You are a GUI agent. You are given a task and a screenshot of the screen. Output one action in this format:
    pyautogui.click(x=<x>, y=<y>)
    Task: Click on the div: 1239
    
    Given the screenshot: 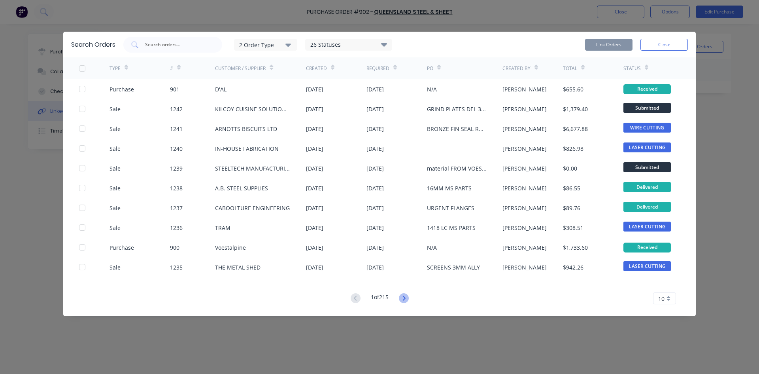 What is the action you would take?
    pyautogui.click(x=176, y=168)
    